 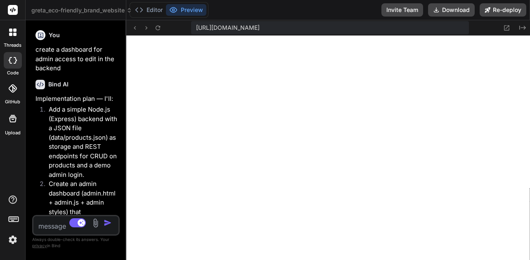 What do you see at coordinates (82, 10) in the screenshot?
I see `span: greta_eco-friendly_brand_website` at bounding box center [82, 10].